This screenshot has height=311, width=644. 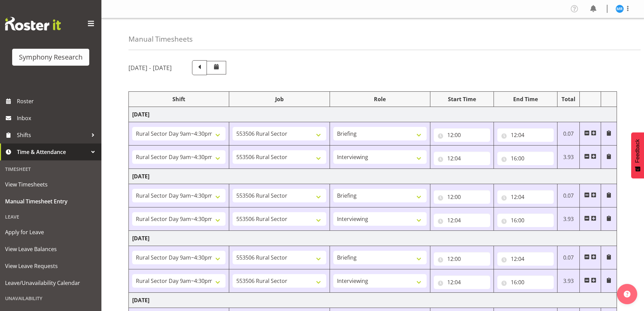 What do you see at coordinates (51, 217) in the screenshot?
I see `div: Leave` at bounding box center [51, 217].